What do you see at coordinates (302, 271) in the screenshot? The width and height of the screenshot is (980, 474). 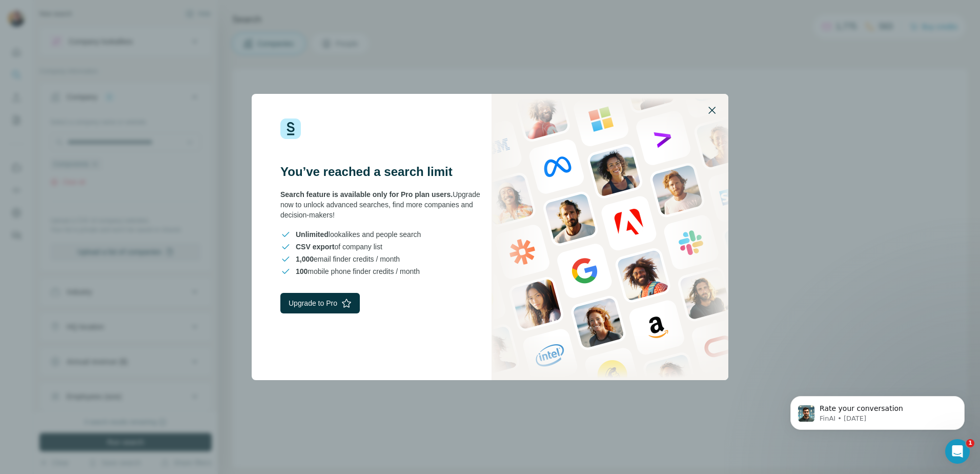 I see `span: 100` at bounding box center [302, 271].